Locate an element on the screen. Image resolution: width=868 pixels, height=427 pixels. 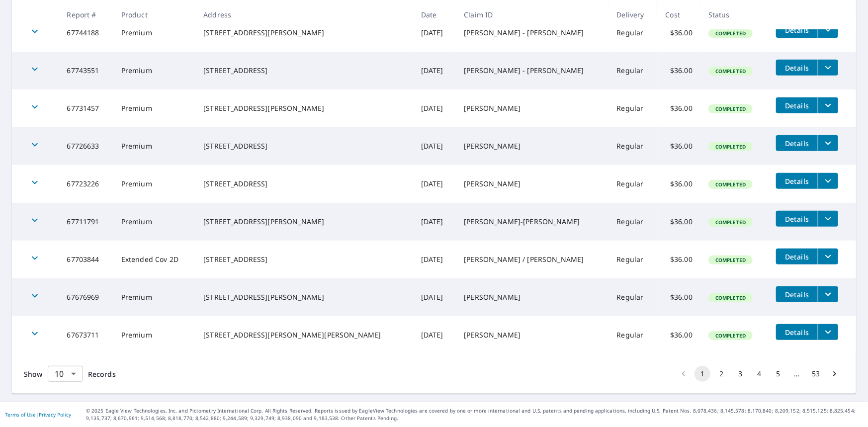
a: Terms of Use is located at coordinates (20, 415).